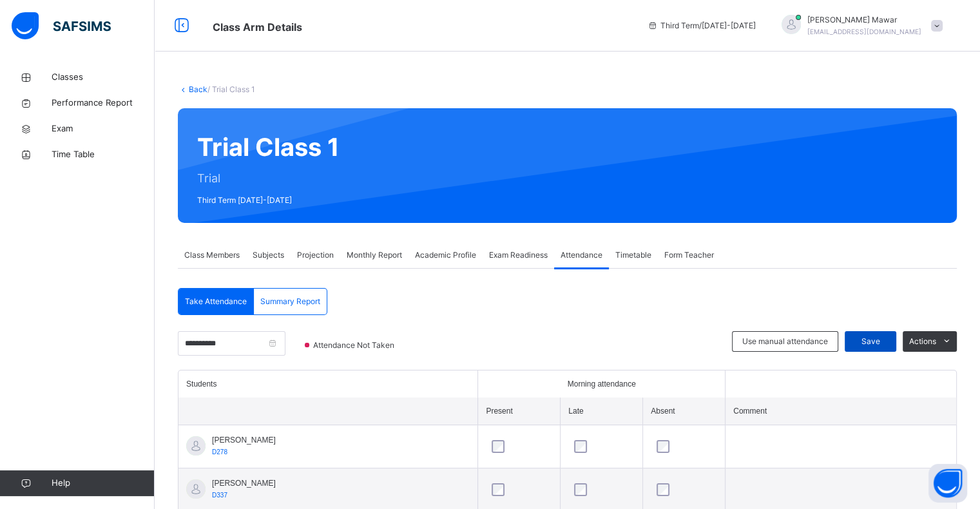 This screenshot has width=980, height=509. I want to click on span: Class Members, so click(212, 255).